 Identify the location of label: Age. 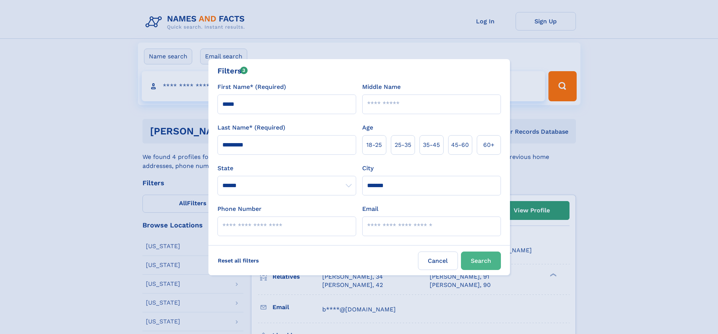
(367, 128).